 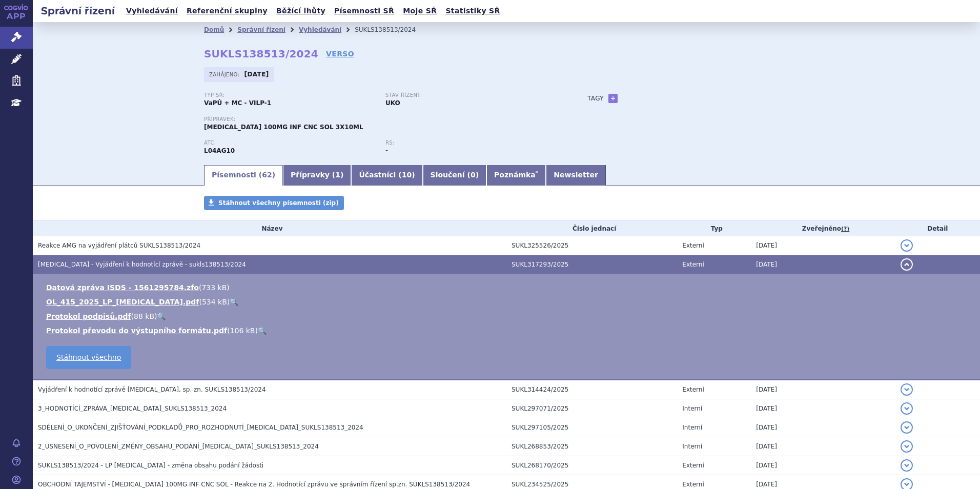 What do you see at coordinates (122, 288) in the screenshot?
I see `a: Datová zpráva ISDS - 1561295784.zfo` at bounding box center [122, 288].